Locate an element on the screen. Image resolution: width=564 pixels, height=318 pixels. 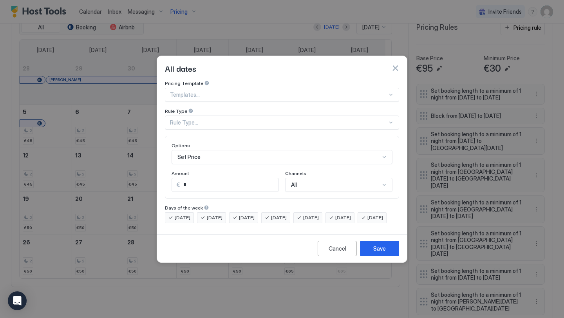
span: Pricing Template is located at coordinates (184, 83).